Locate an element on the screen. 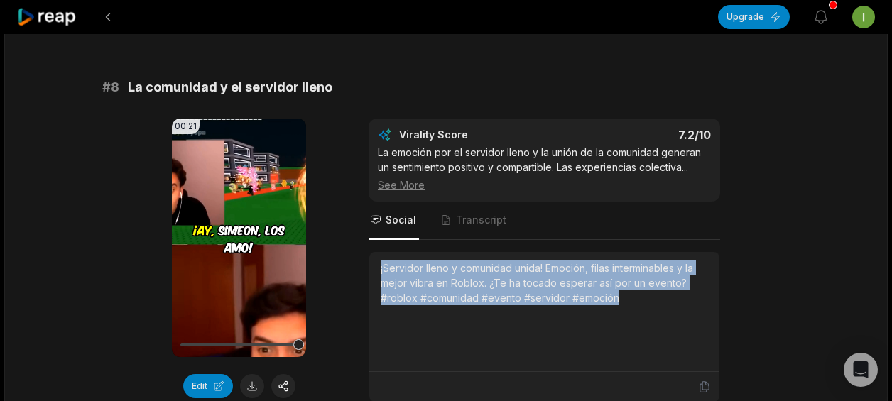 The height and width of the screenshot is (401, 892). button: Edit is located at coordinates (208, 386).